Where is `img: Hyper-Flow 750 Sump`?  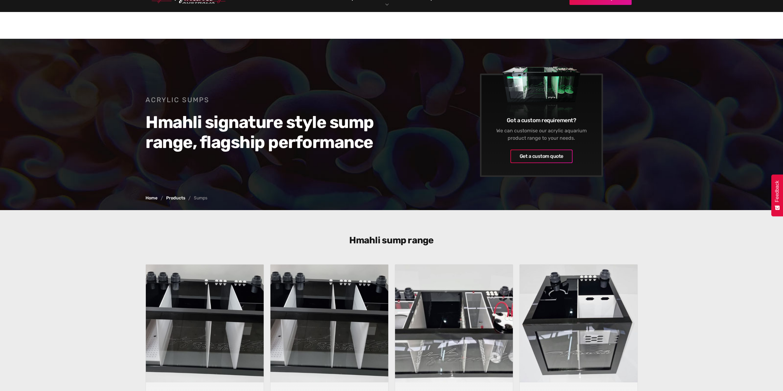 img: Hyper-Flow 750 Sump is located at coordinates (329, 323).